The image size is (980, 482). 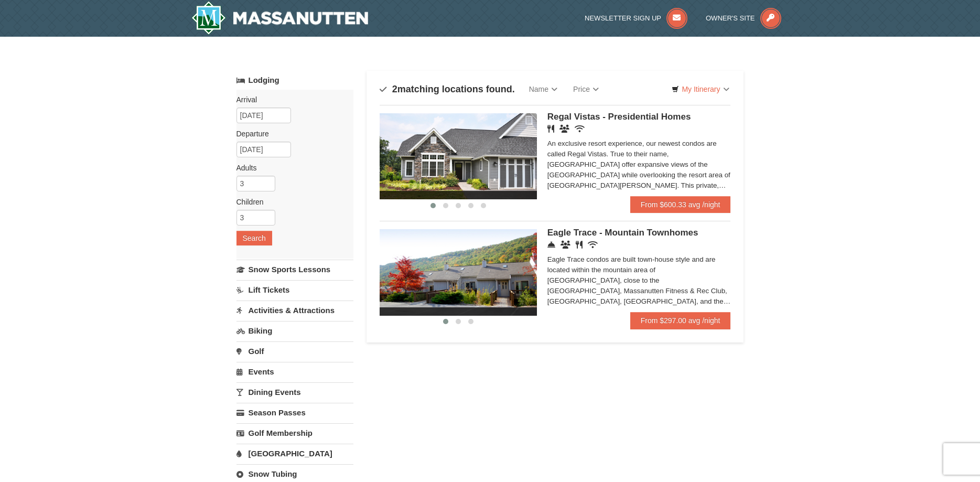 What do you see at coordinates (681, 205) in the screenshot?
I see `a: From $600.33 avg /night` at bounding box center [681, 205].